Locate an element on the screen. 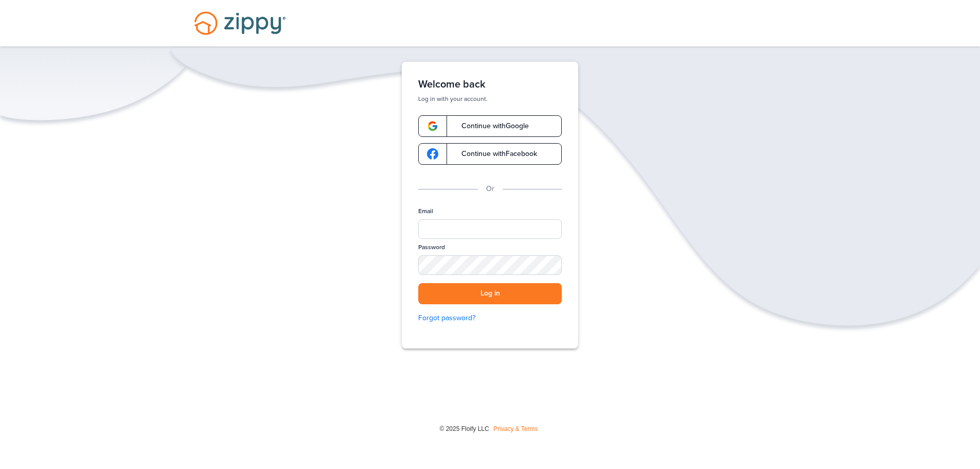 This screenshot has width=980, height=469. p: Log in with your account. is located at coordinates (490, 99).